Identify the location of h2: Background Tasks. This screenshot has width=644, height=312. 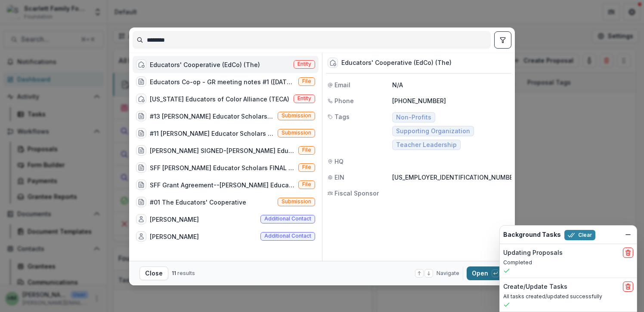
(532, 235).